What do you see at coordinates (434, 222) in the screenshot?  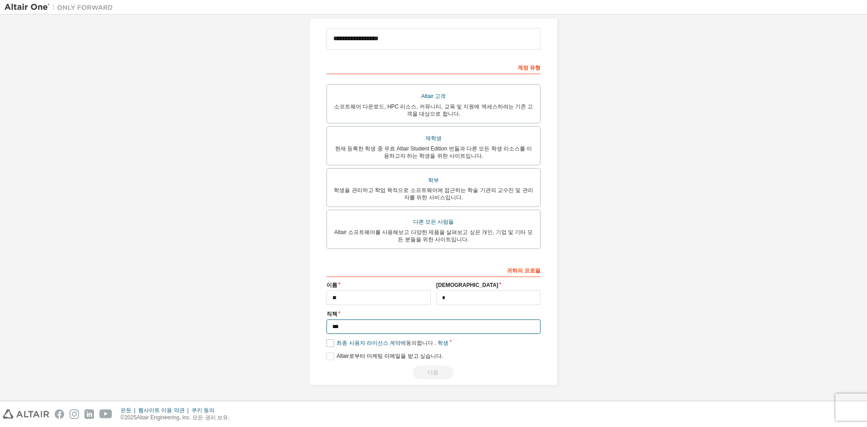 I see `font: 다른 모든 사람들` at bounding box center [434, 222].